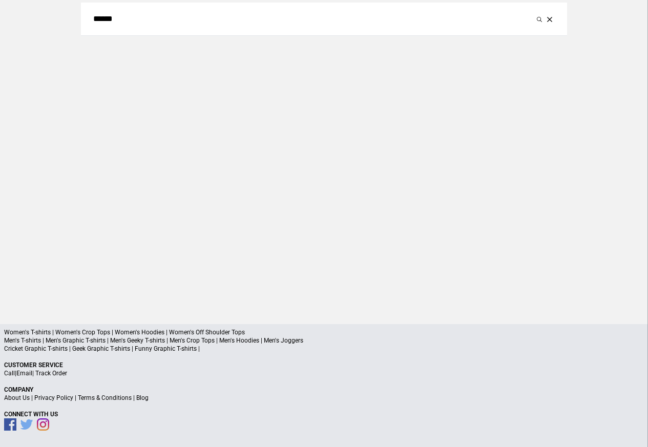 The height and width of the screenshot is (447, 648). Describe the element at coordinates (324, 365) in the screenshot. I see `p: Customer Service` at that location.